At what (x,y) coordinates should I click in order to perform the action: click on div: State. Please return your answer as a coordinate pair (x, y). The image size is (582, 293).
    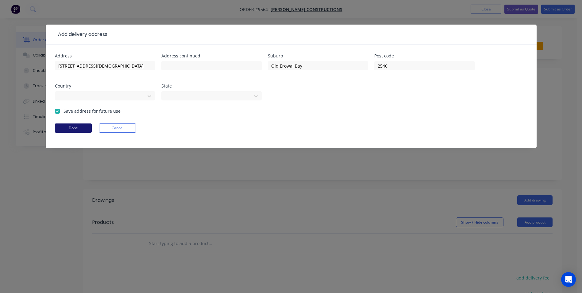
    Looking at the image, I should click on (212, 86).